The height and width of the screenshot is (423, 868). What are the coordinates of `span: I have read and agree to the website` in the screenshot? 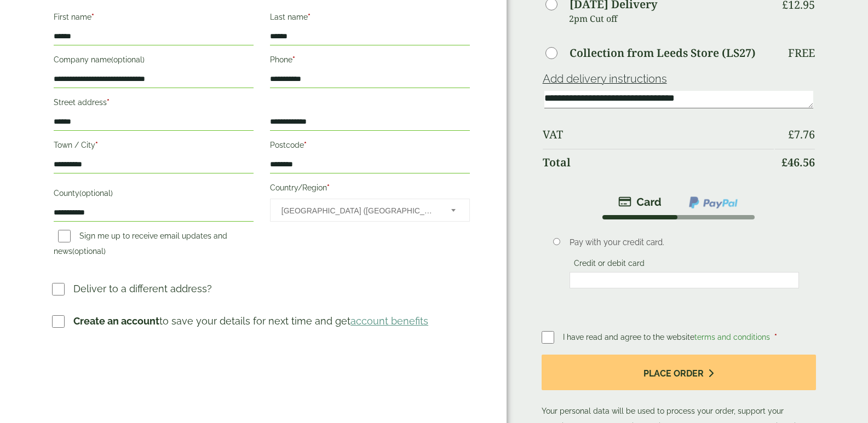 It's located at (667, 337).